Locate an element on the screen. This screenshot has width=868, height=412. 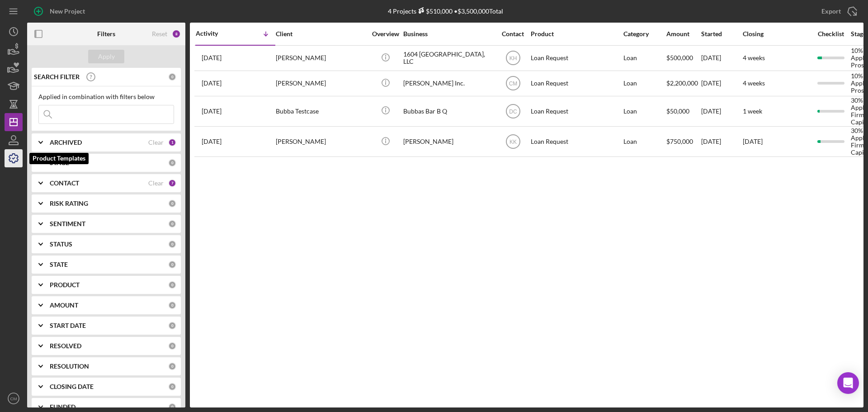
div: Apply is located at coordinates (106, 57).